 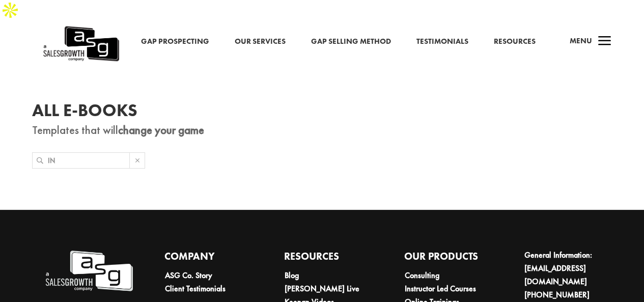 What do you see at coordinates (208, 259) in the screenshot?
I see `h4: Company` at bounding box center [208, 259].